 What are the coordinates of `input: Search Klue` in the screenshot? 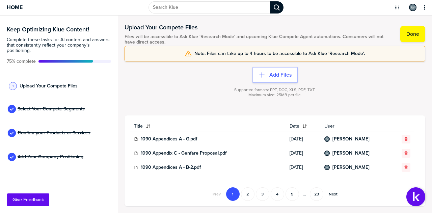 It's located at (209, 7).